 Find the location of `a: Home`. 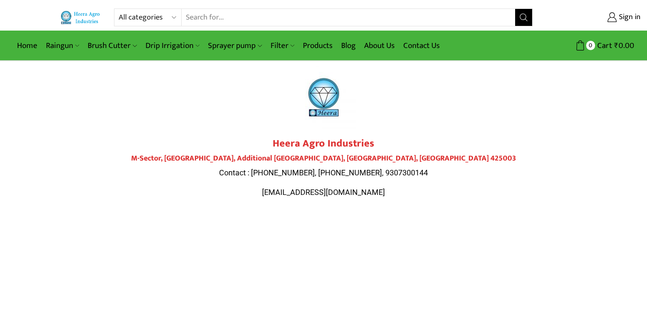

a: Home is located at coordinates (27, 45).